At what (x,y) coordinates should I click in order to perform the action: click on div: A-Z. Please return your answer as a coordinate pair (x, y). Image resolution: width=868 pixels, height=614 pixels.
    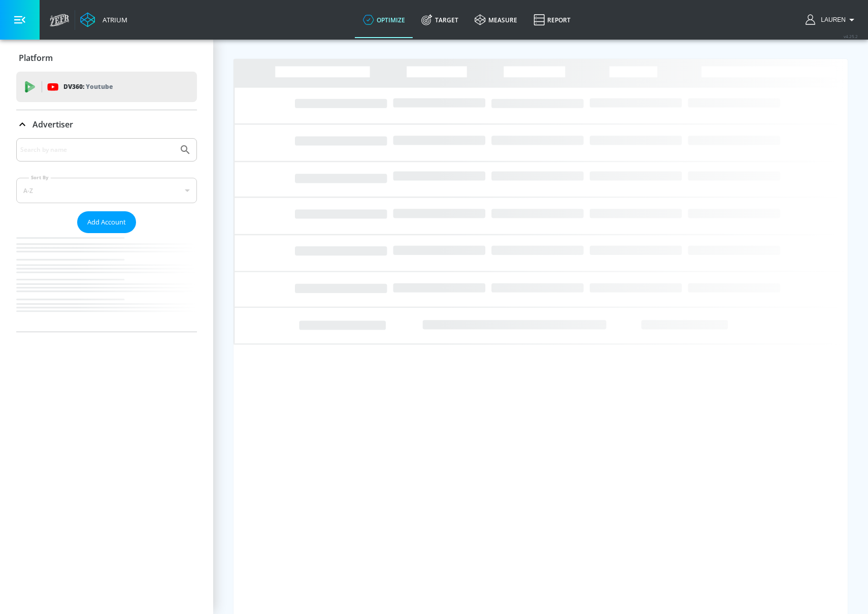
    Looking at the image, I should click on (107, 191).